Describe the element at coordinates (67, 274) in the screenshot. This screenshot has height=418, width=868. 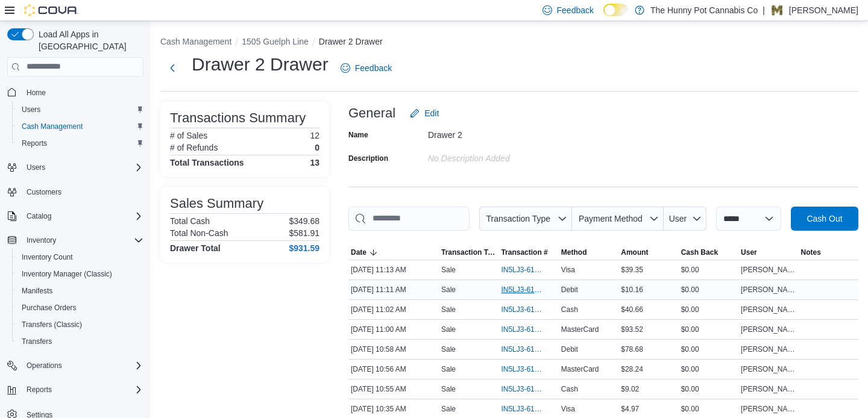
I see `a: Inventory Manager (Classic)` at that location.